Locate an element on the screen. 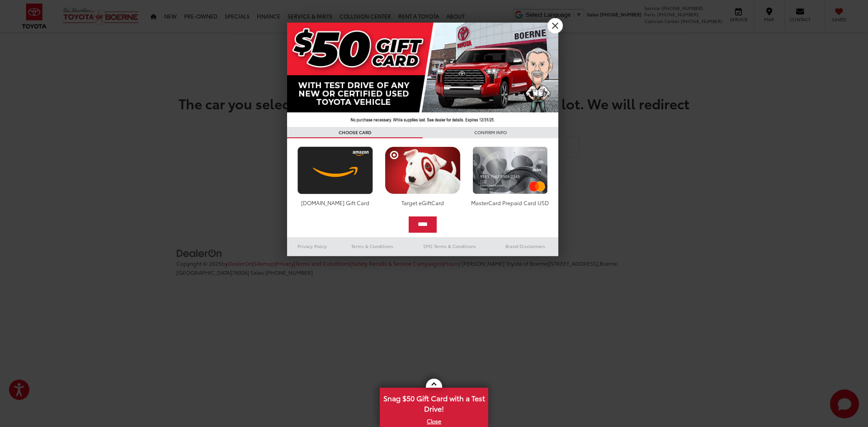  span: Snag $50 Gift Card with a Test Drive! is located at coordinates (434, 402).